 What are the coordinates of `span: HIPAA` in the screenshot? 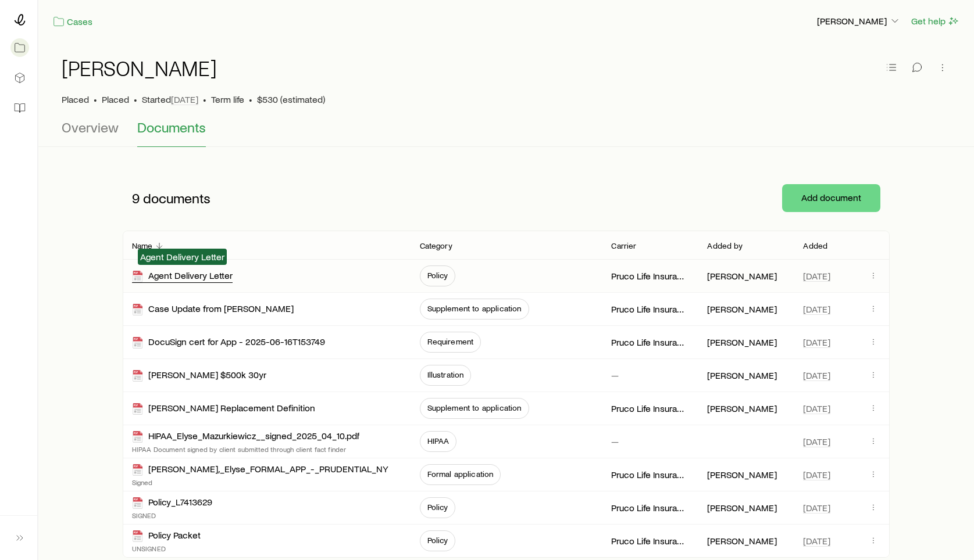 It's located at (439, 441).